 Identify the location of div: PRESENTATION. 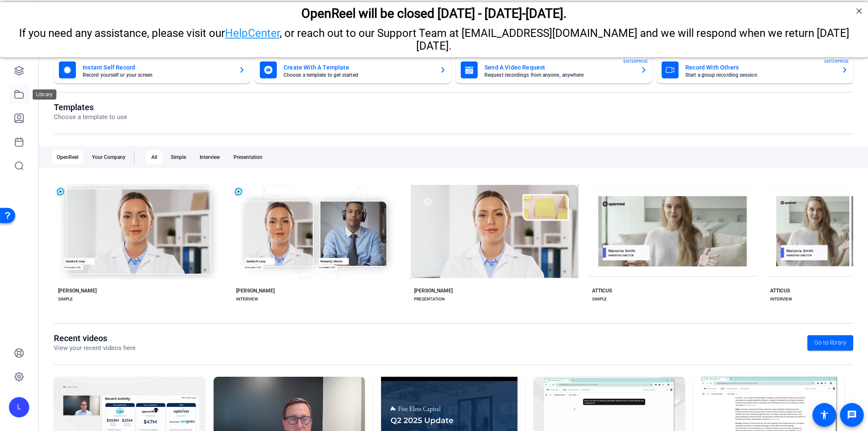
(430, 299).